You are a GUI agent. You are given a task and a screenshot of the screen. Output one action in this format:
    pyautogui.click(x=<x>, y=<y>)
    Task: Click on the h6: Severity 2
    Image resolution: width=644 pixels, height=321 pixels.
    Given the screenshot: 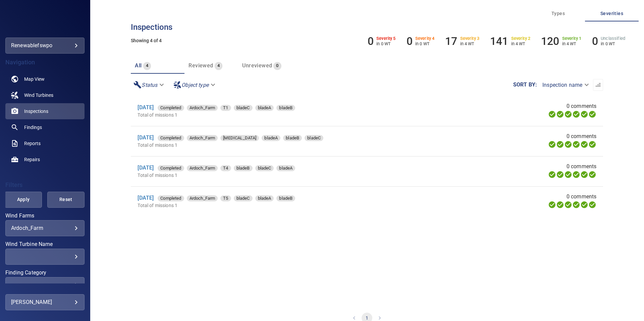 What is the action you would take?
    pyautogui.click(x=521, y=38)
    